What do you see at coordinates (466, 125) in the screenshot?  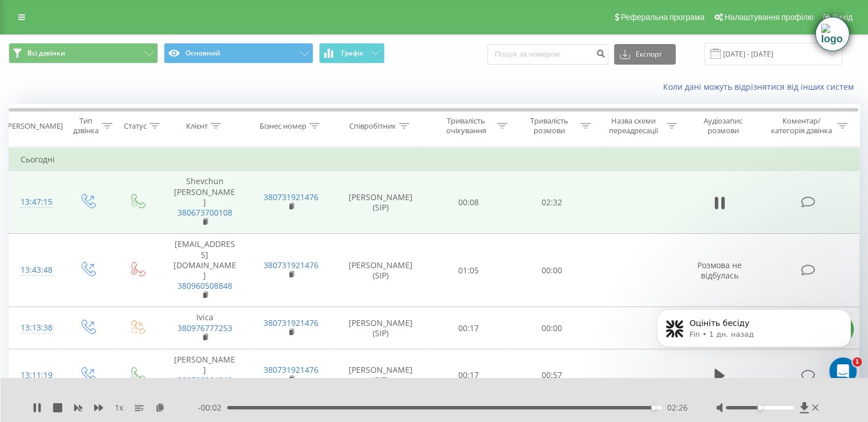 I see `div: Тривалість очікування` at bounding box center [466, 125].